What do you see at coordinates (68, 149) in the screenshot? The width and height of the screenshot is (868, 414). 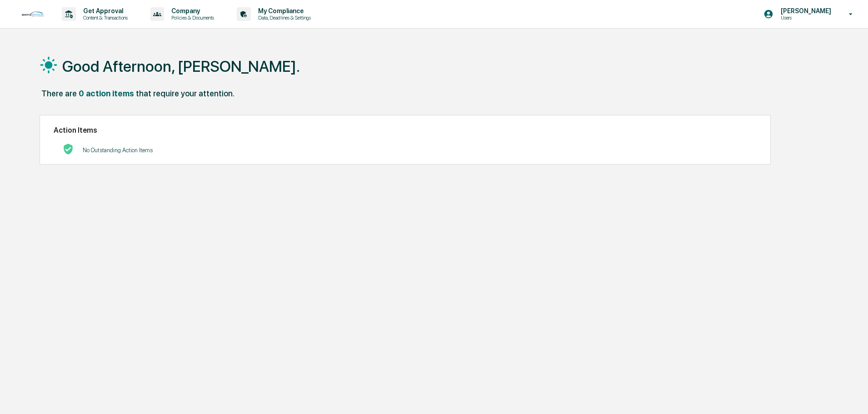 I see `img: No Actions logo` at bounding box center [68, 149].